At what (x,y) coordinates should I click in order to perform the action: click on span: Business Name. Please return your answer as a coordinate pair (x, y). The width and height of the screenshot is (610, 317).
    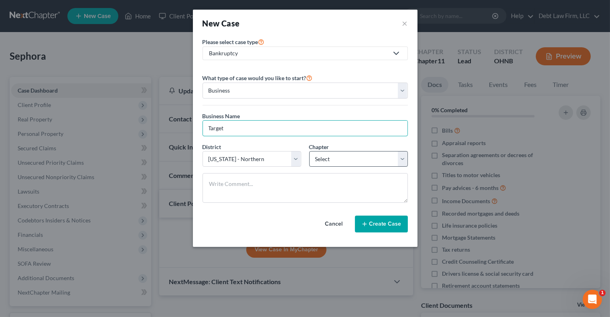
    Looking at the image, I should click on (222, 116).